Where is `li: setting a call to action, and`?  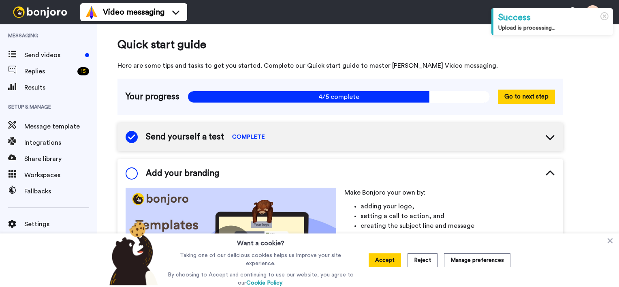 li: setting a call to action, and is located at coordinates (458, 216).